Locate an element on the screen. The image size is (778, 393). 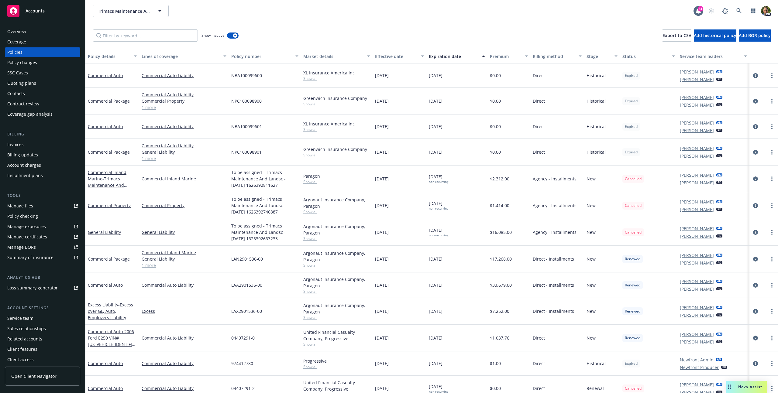
a: Summary of insurance is located at coordinates (43, 258).